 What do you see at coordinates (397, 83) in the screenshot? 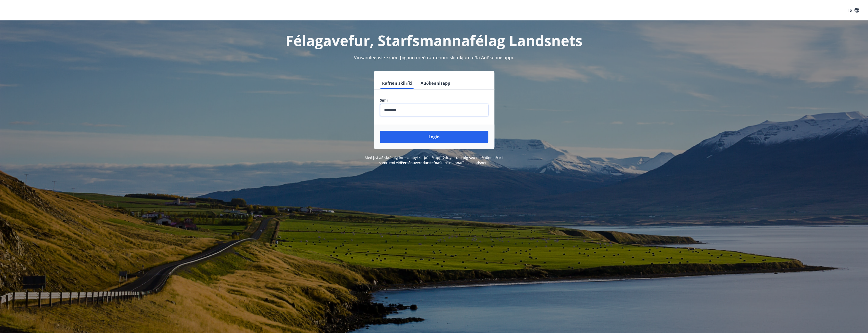
I see `button: Rafræn skilríki` at bounding box center [397, 83].